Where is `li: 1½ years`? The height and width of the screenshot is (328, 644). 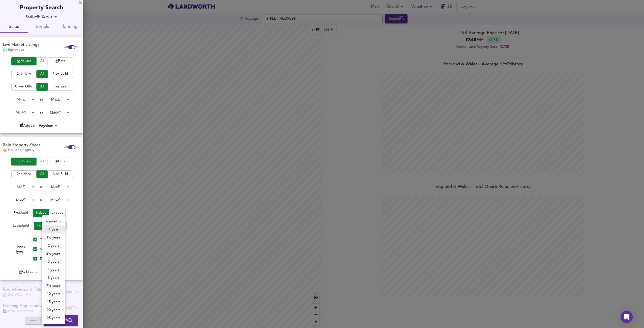 li: 1½ years is located at coordinates (53, 237).